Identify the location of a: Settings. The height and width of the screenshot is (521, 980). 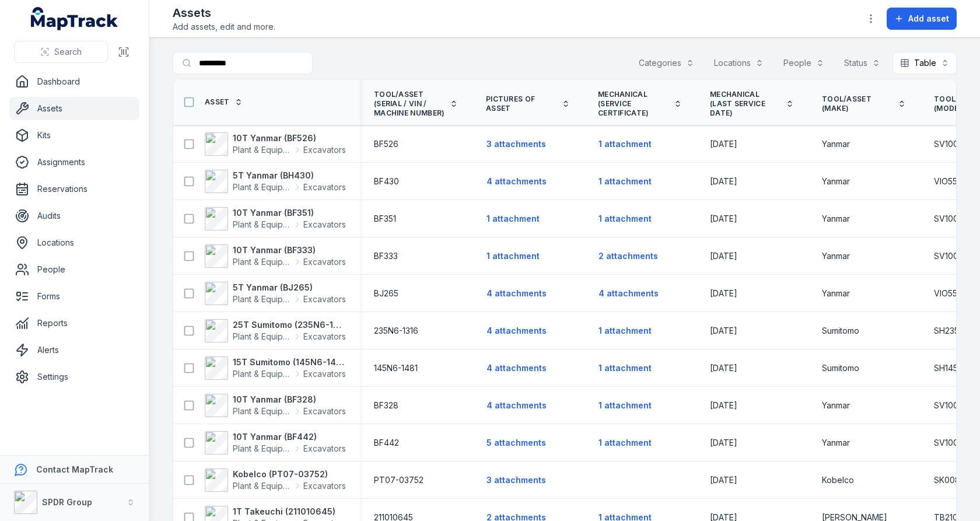
(74, 376).